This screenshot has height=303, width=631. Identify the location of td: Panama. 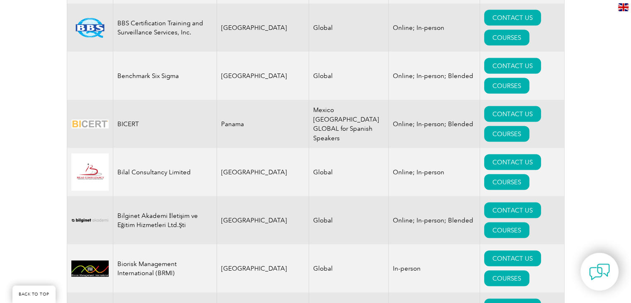
(263, 124).